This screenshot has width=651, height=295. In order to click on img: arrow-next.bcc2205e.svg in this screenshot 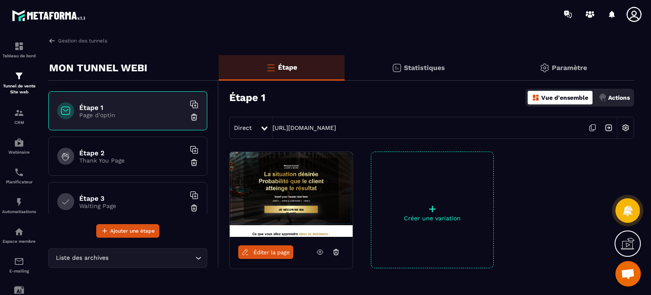, I will do `click(609, 128)`.